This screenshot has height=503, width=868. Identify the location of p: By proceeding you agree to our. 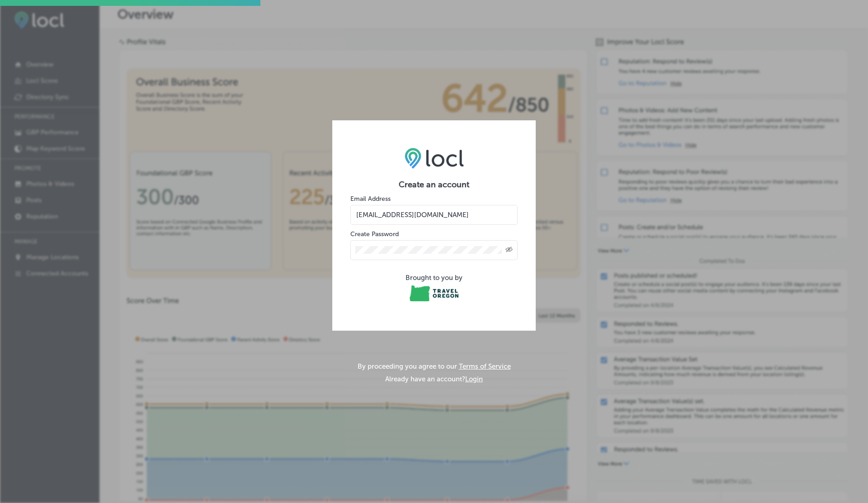
(434, 366).